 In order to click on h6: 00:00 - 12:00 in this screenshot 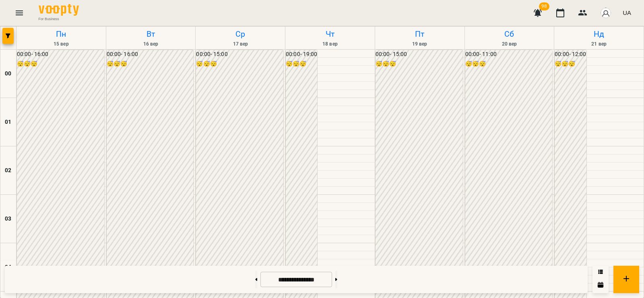, I will do `click(571, 55)`.